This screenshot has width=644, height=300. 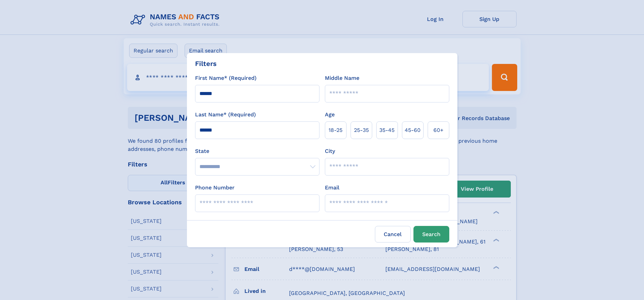 I want to click on label: Phone Number, so click(x=215, y=188).